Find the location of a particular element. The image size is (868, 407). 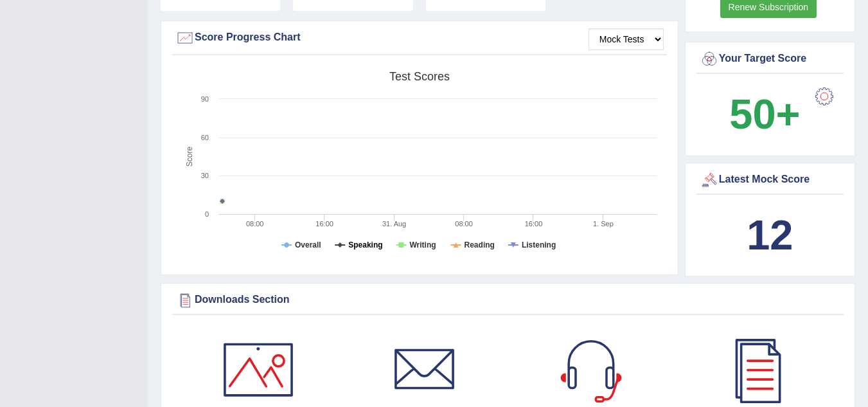

tspan: 1. Sep is located at coordinates (603, 224).